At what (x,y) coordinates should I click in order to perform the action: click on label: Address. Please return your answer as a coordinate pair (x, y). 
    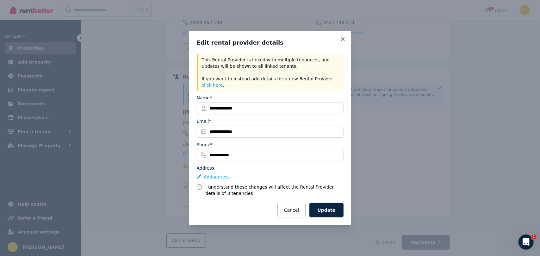
    Looking at the image, I should click on (206, 168).